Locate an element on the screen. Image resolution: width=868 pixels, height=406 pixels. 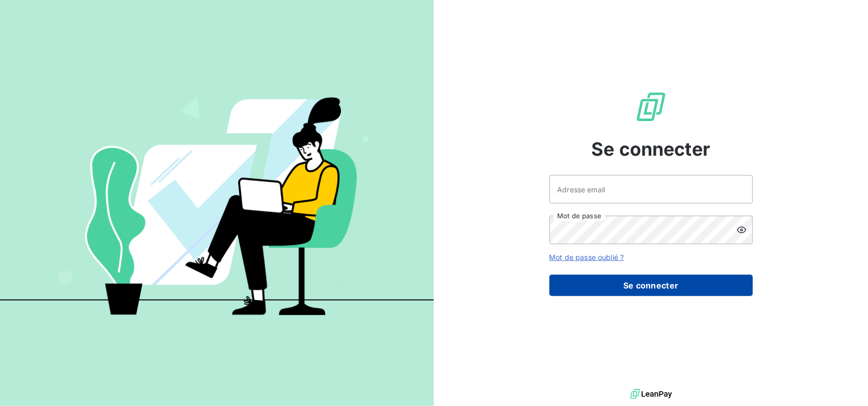
a: Mot de passe oublié ? is located at coordinates (587, 257).